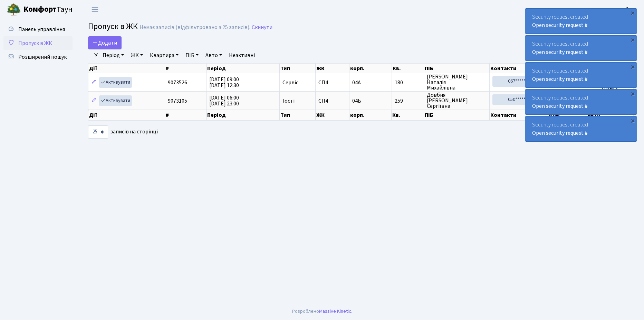  I want to click on b: Комфорт, so click(40, 9).